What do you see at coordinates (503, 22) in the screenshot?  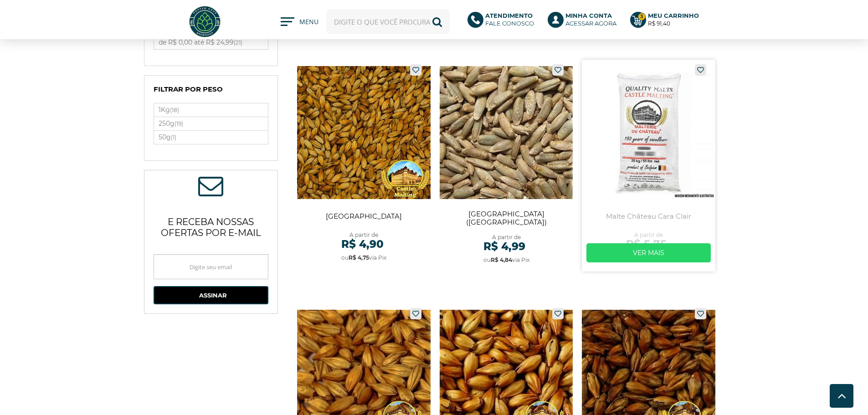 I see `a: AtendimentoFale conosco` at bounding box center [503, 22].